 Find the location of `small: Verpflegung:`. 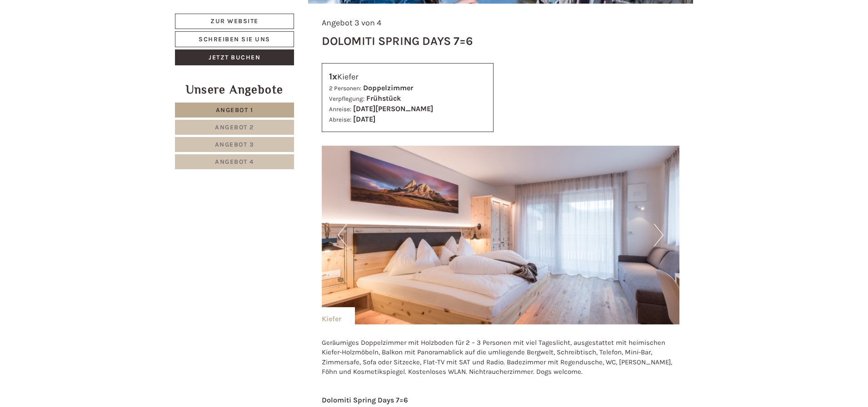

small: Verpflegung: is located at coordinates (346, 98).